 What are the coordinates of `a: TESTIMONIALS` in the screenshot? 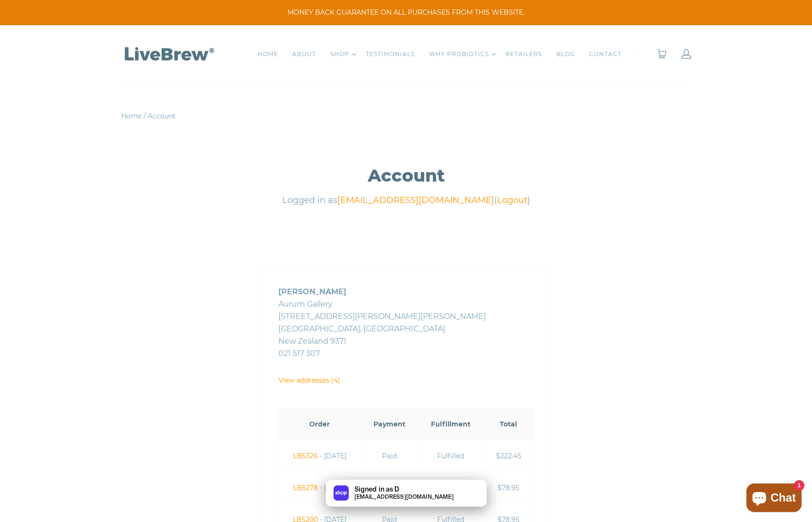 It's located at (390, 54).